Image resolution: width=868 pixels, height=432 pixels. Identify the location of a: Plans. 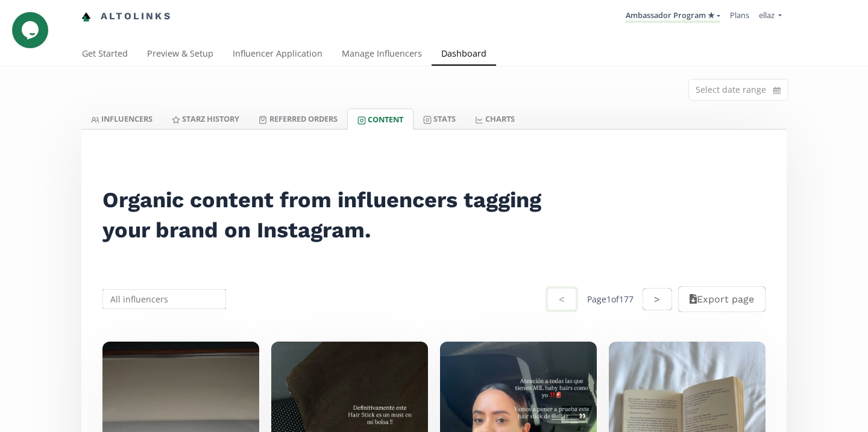
(739, 15).